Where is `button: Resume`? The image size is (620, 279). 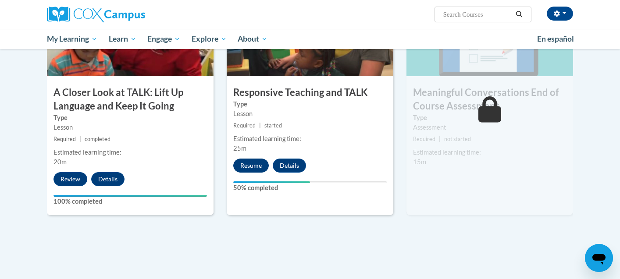 button: Resume is located at coordinates (251, 166).